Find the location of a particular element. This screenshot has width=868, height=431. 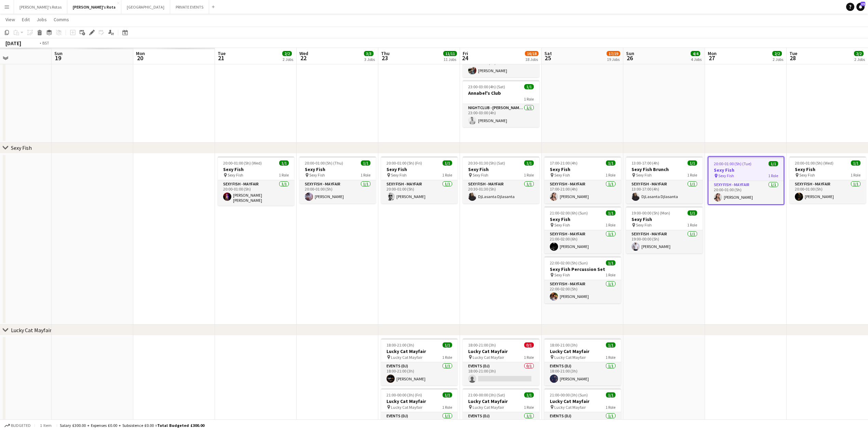

div: Sexy Fish is located at coordinates (21, 148).